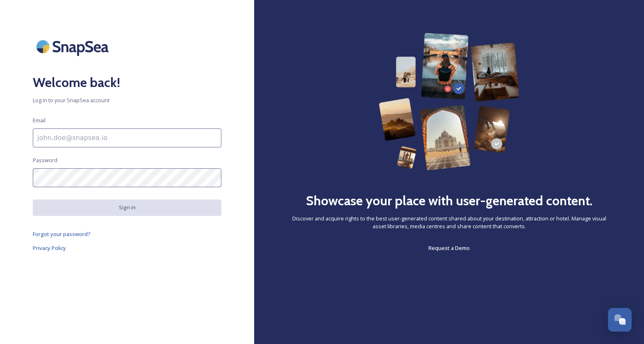  What do you see at coordinates (449, 248) in the screenshot?
I see `a: Request a Demo` at bounding box center [449, 248].